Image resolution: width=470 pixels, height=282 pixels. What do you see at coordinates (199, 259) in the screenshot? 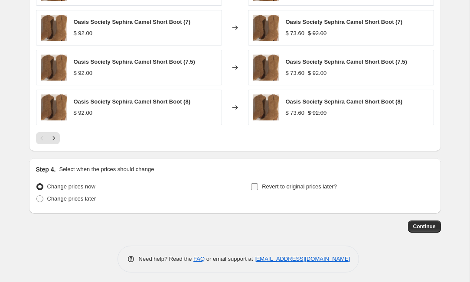
I see `a: FAQ` at bounding box center [199, 259].